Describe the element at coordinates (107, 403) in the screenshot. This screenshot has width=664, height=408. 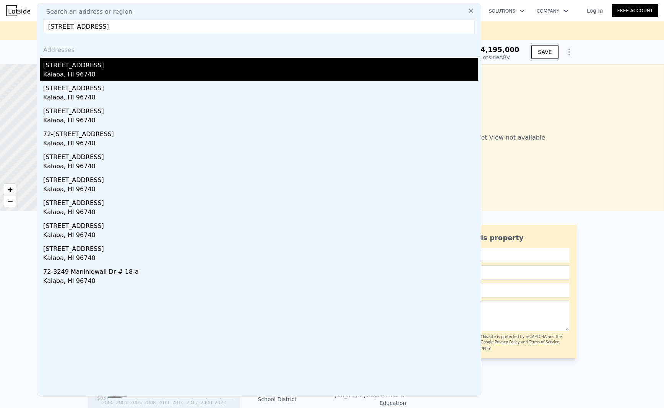
I see `tspan: 2000` at that location.